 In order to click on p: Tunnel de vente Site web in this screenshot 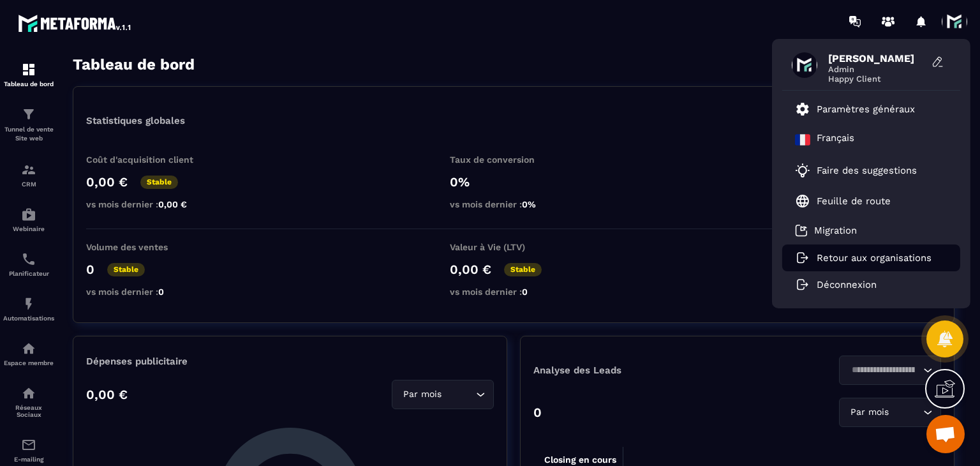, I will do `click(29, 134)`.